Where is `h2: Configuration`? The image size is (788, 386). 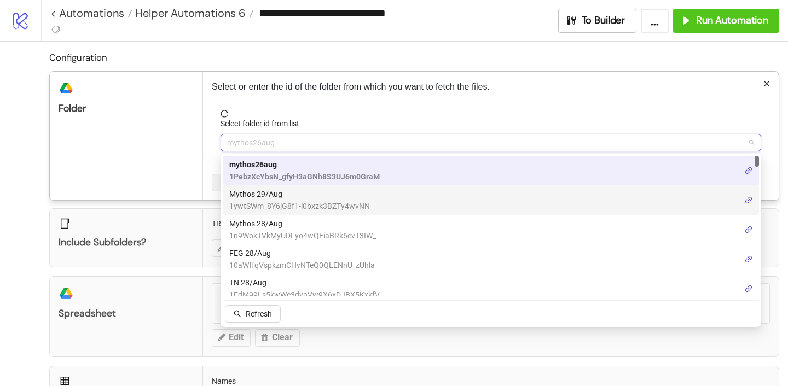
h2: Configuration is located at coordinates (414, 57).